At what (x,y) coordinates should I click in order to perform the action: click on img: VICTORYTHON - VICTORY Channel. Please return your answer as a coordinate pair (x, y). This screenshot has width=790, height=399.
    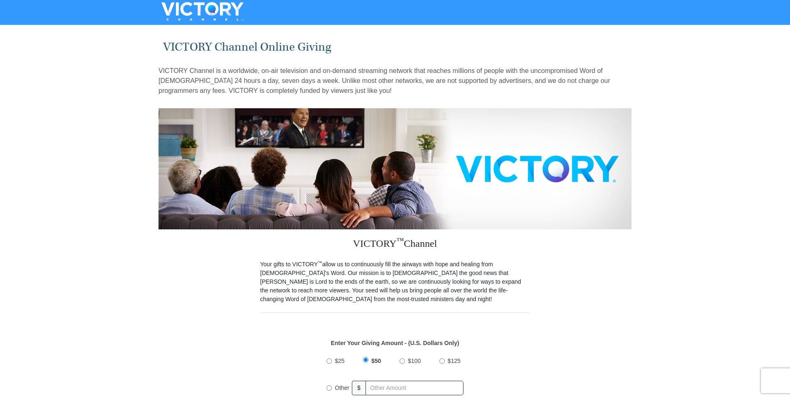
    Looking at the image, I should click on (203, 11).